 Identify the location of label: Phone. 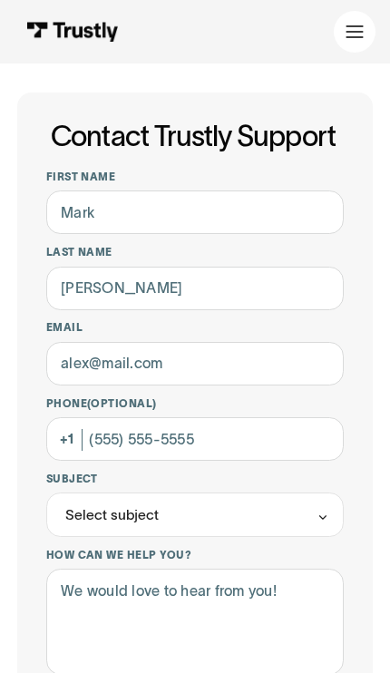
(195, 404).